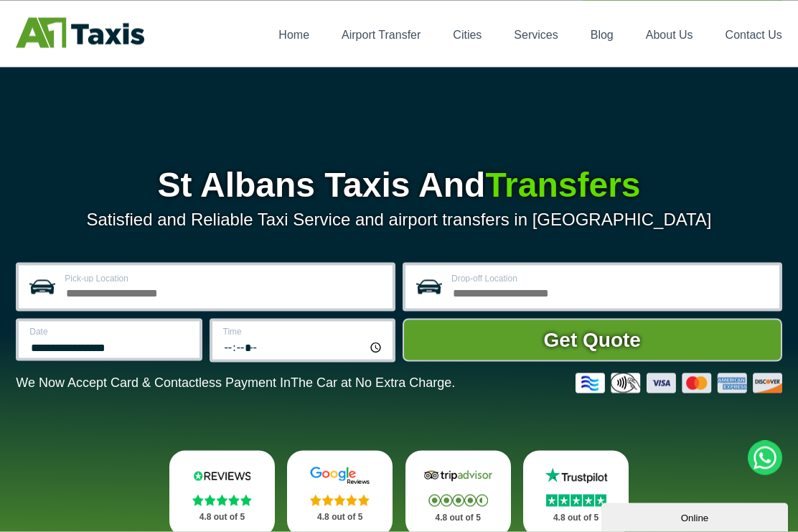 Image resolution: width=798 pixels, height=532 pixels. What do you see at coordinates (563, 185) in the screenshot?
I see `span: Transfers` at bounding box center [563, 185].